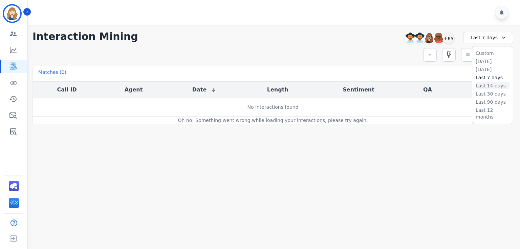 This screenshot has height=249, width=520. I want to click on div: Oh no! Something went wrong while loading your interactions, please try again., so click(273, 120).